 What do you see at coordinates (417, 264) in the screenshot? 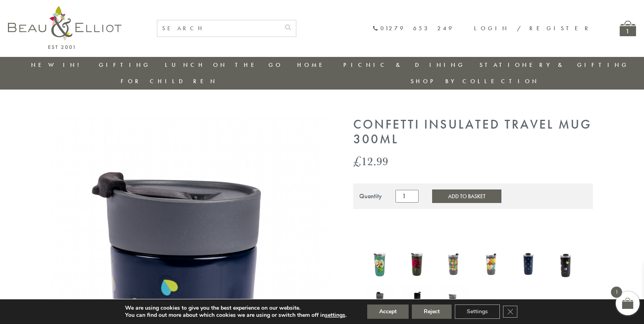
I see `a: Sarah Kelleher travel mug dark stone` at bounding box center [417, 264].